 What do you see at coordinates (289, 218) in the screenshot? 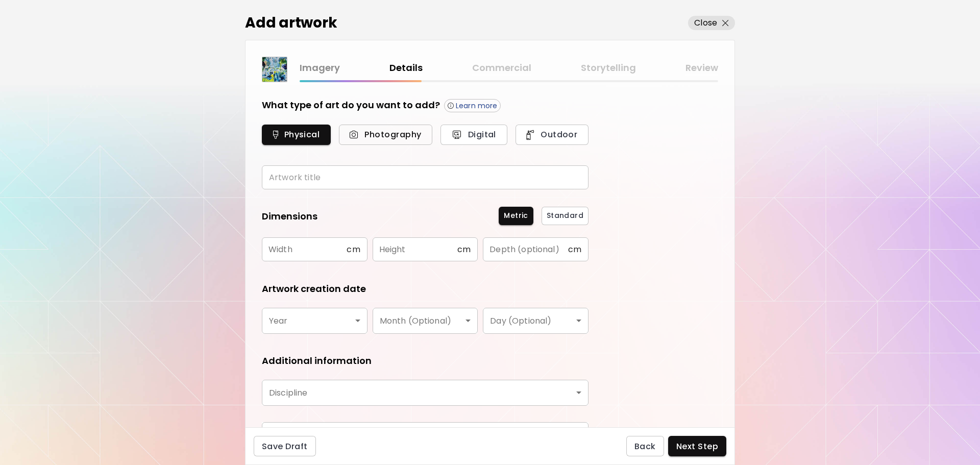
I see `h5: Dimensions` at bounding box center [289, 218].